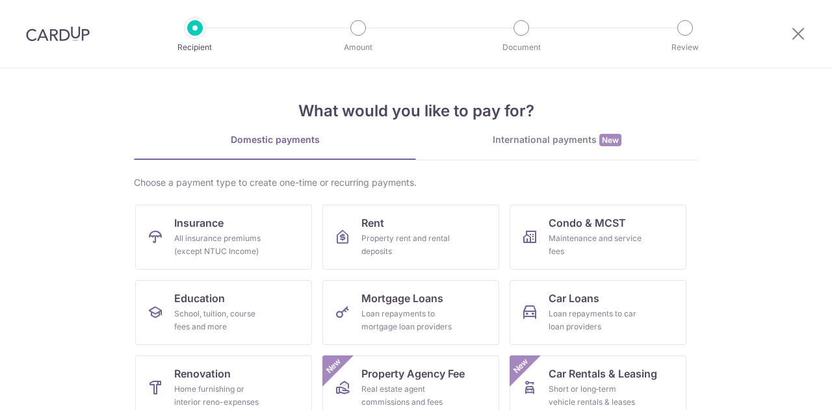 This screenshot has width=832, height=410. Describe the element at coordinates (413, 374) in the screenshot. I see `span: Property Agency Fee` at that location.